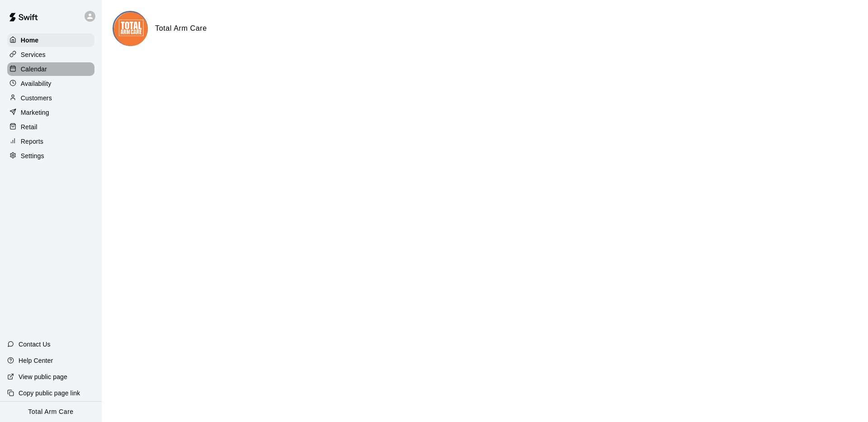 The image size is (868, 422). Describe the element at coordinates (49, 393) in the screenshot. I see `p: Copy public page link` at that location.